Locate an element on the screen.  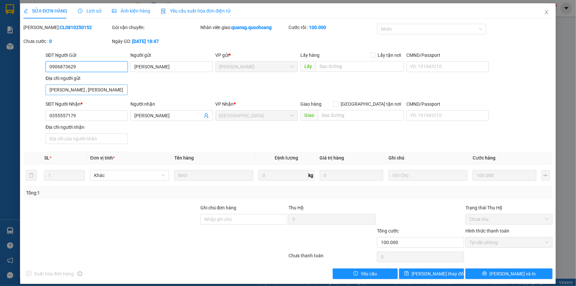
input: Địa chỉ của người nhận is located at coordinates (86, 139).